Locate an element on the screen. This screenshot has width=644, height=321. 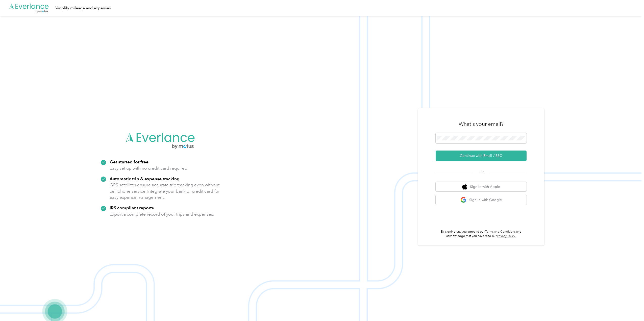
strong: Get started for free is located at coordinates (129, 162).